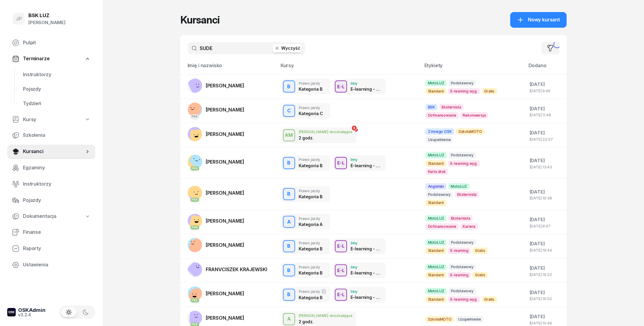 The height and width of the screenshot is (326, 644). Describe the element at coordinates (460, 218) in the screenshot. I see `span: Eksternista` at that location.